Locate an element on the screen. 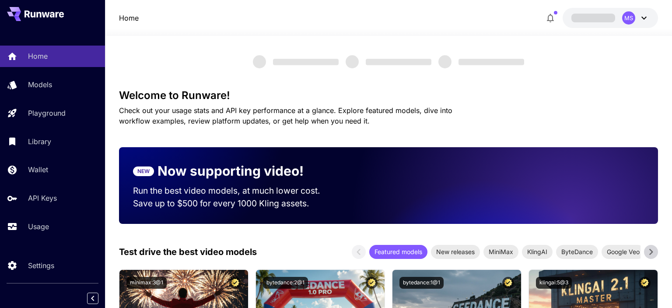 This screenshot has width=672, height=308. p: NEW is located at coordinates (144, 171).